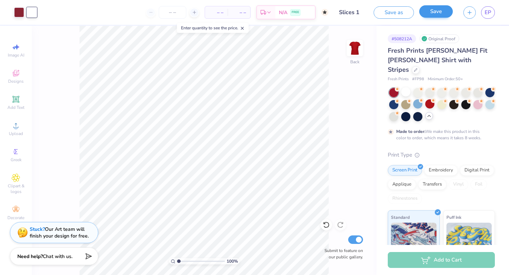 This screenshot has height=275, width=509. I want to click on img: Standard, so click(414, 240).